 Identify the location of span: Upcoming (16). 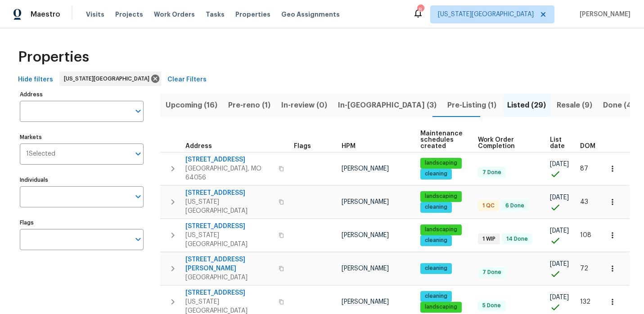
(191, 106).